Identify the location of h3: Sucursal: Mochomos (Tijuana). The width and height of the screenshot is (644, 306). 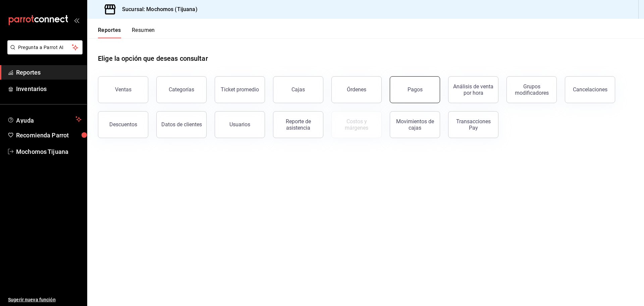
(157, 9).